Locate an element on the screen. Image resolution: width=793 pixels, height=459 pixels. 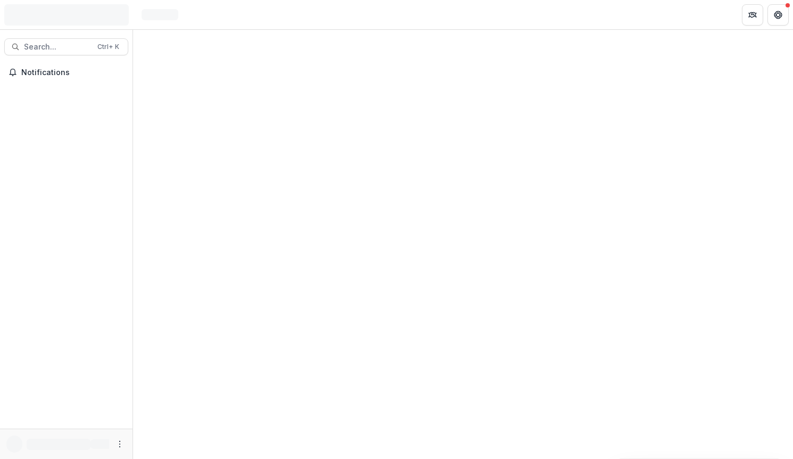
button: Search... is located at coordinates (66, 47).